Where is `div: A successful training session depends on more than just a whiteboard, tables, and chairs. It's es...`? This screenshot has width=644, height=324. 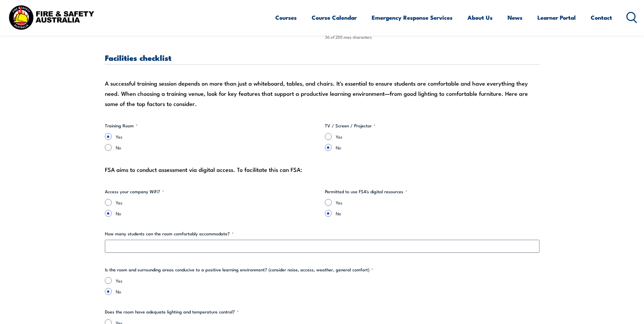 div: A successful training session depends on more than just a whiteboard, tables, and chairs. It's es... is located at coordinates (323, 93).